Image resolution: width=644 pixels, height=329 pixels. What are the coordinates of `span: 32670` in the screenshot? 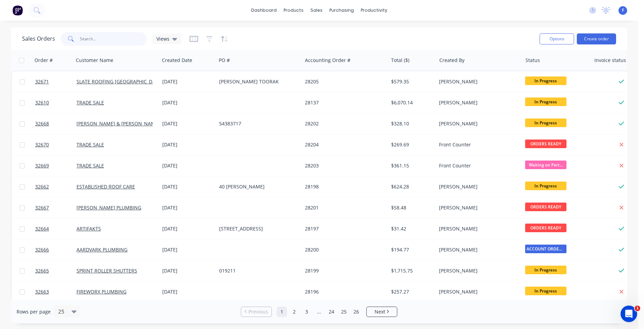 It's located at (42, 145).